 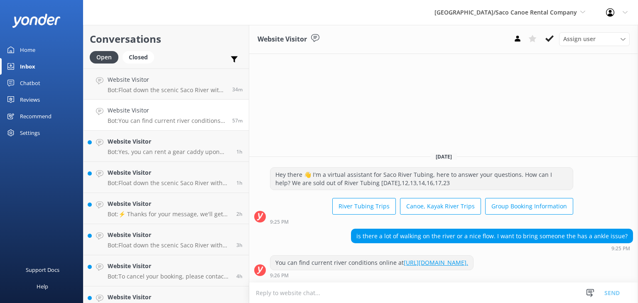 I want to click on a: Website VisitorBot:Yes, you can rent a gear caddy upon arrival if you forgot to pre-book.1h, so click(x=166, y=146).